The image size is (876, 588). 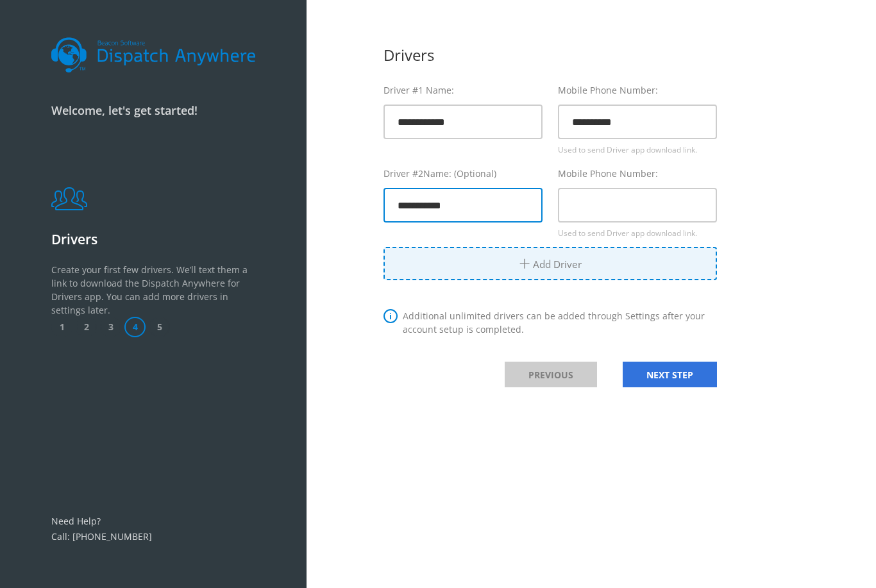 What do you see at coordinates (464, 90) in the screenshot?
I see `label: Driver #1 Name:` at bounding box center [464, 90].